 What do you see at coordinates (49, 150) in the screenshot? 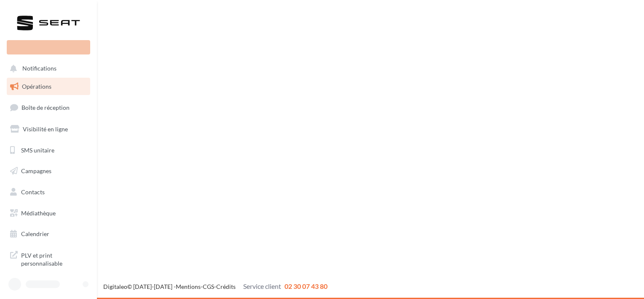
I see `a: SMS unitaire` at bounding box center [49, 150].